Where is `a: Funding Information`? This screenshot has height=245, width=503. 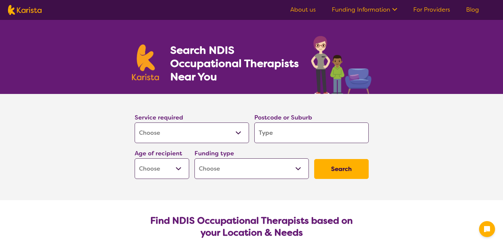
a: Funding Information is located at coordinates (364, 10).